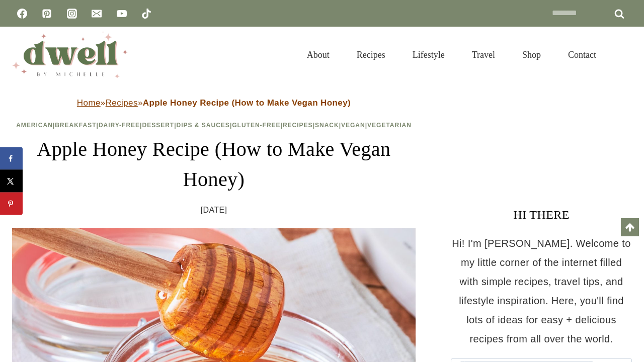  I want to click on a: Dessert, so click(158, 125).